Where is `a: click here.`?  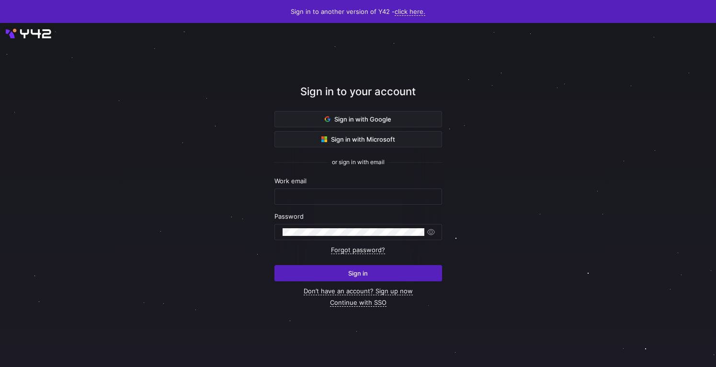
a: click here. is located at coordinates (410, 11).